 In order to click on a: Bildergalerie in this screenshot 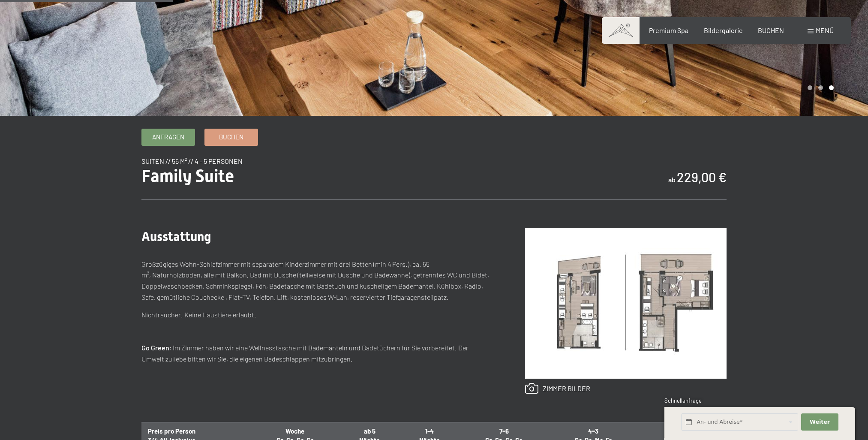, I will do `click(723, 30)`.